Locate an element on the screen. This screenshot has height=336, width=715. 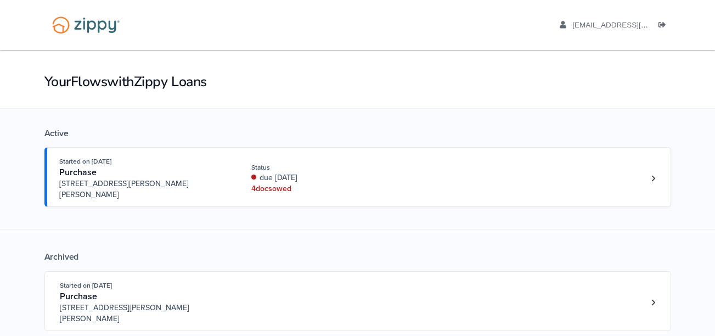
div: Archived is located at coordinates (358, 257).